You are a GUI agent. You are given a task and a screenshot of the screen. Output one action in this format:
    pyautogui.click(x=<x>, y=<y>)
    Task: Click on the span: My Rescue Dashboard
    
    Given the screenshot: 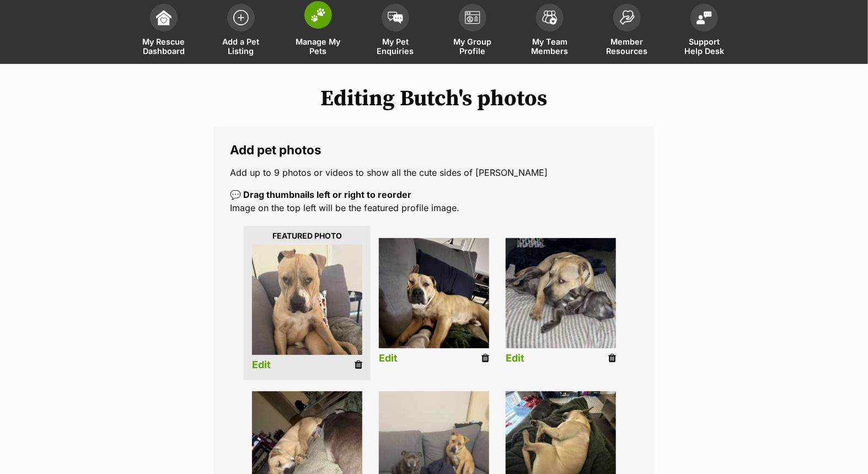 What is the action you would take?
    pyautogui.click(x=164, y=46)
    